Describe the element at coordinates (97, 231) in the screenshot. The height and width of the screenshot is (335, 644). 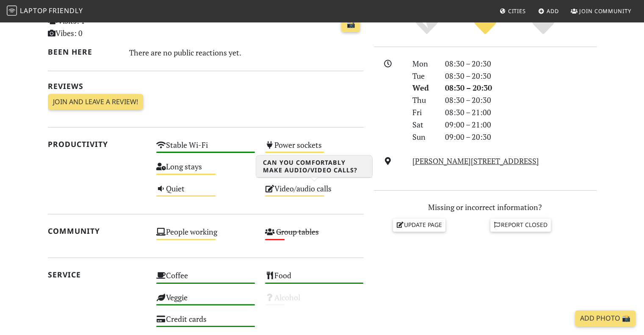
I see `h2: Community` at that location.